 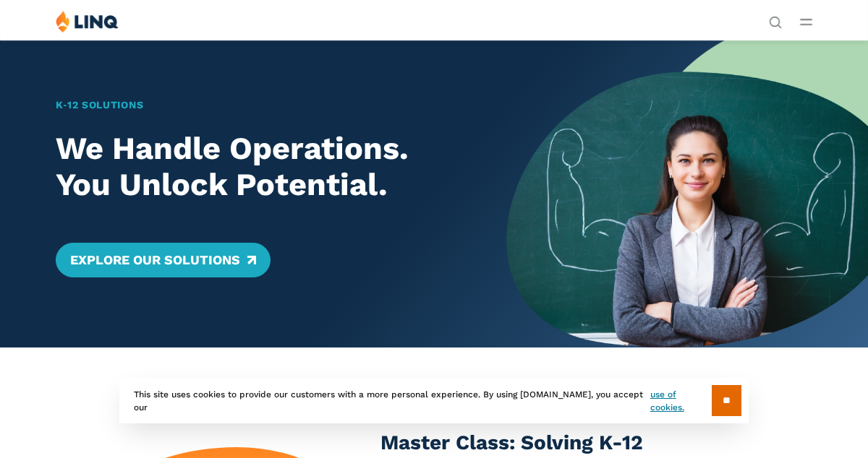 I want to click on h1: K‑12 Solutions, so click(x=263, y=104).